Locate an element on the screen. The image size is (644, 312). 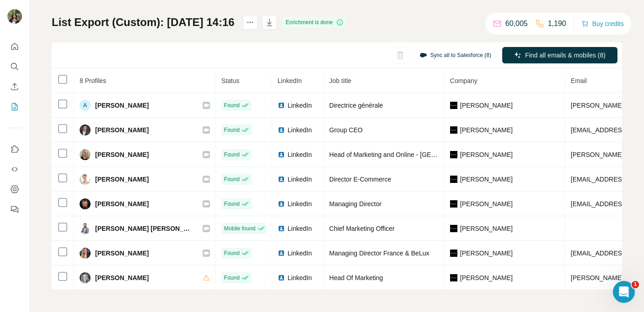
button: Search is located at coordinates (14, 67).